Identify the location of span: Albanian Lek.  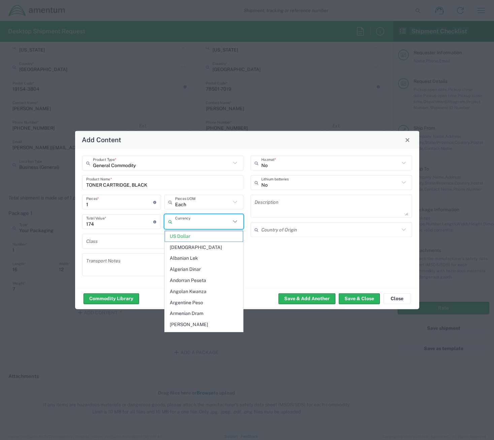
(204, 258).